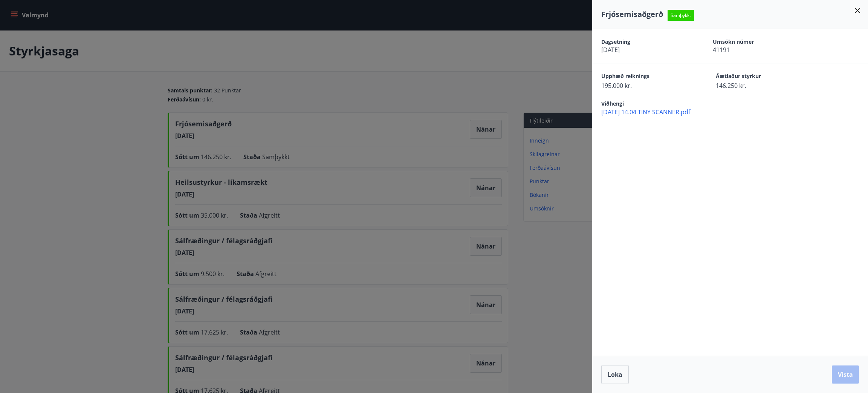 Image resolution: width=868 pixels, height=393 pixels. Describe the element at coordinates (615, 374) in the screenshot. I see `span: Loka` at that location.